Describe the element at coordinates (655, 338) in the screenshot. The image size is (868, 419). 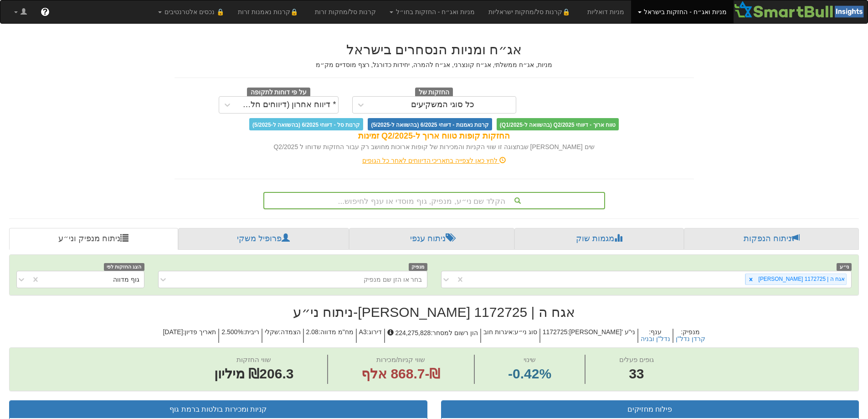
I see `button: נדל"ן ובניה` at that location.